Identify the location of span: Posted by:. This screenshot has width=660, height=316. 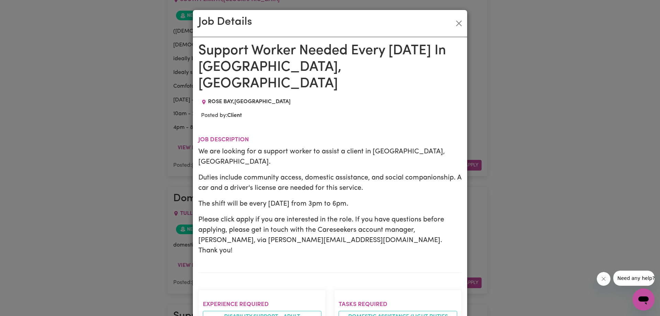
(221, 115).